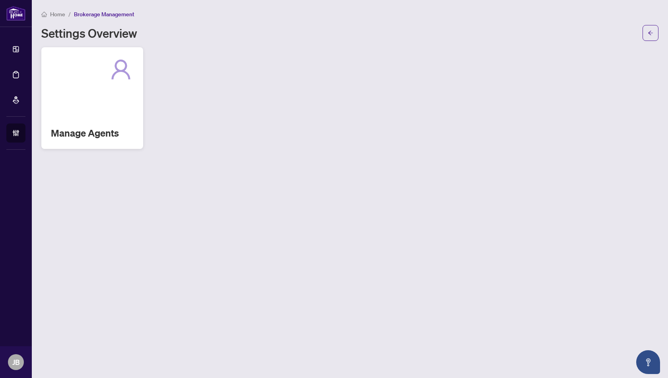 The height and width of the screenshot is (378, 668). I want to click on h1: Settings Overview, so click(89, 33).